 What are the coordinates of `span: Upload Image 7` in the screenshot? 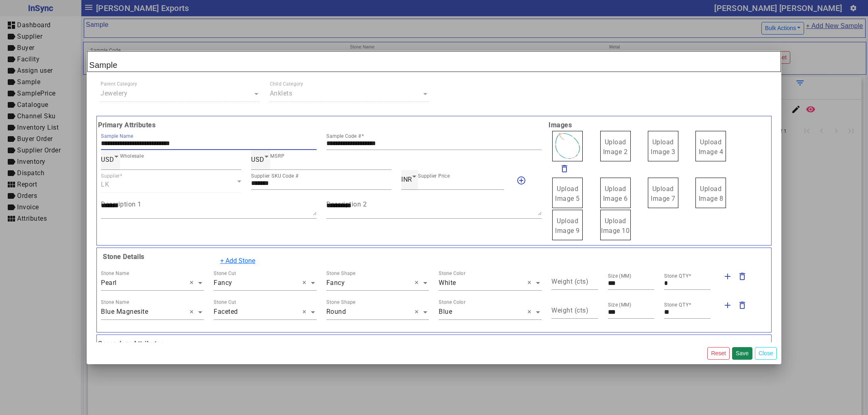 It's located at (663, 193).